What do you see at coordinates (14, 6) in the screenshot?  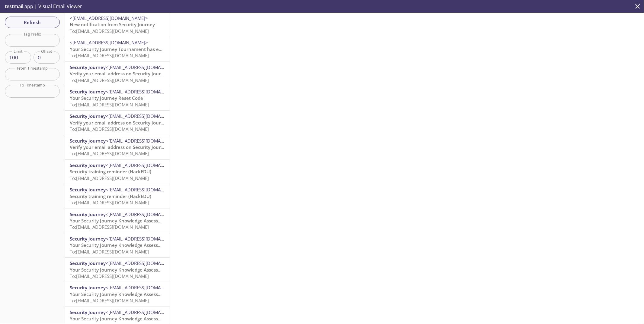 I see `span: testmail` at bounding box center [14, 6].